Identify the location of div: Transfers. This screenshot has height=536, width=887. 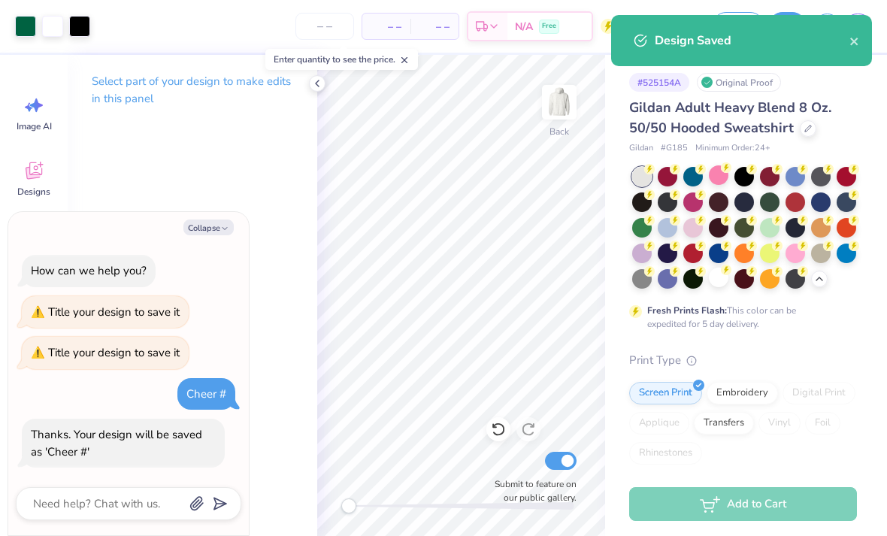
(724, 423).